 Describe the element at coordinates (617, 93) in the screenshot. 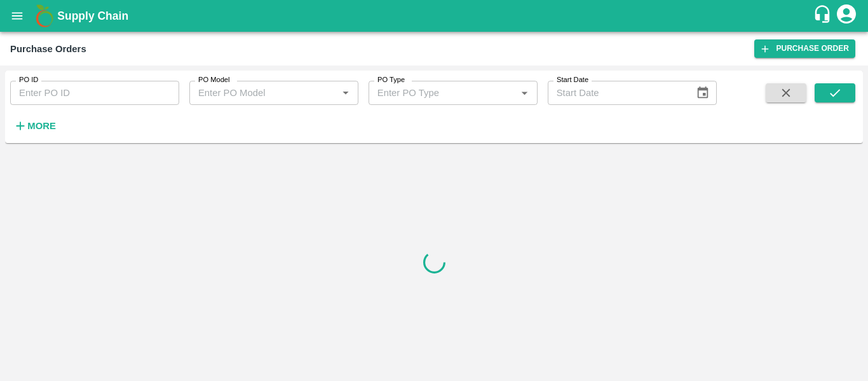

I see `input: Start Date` at that location.